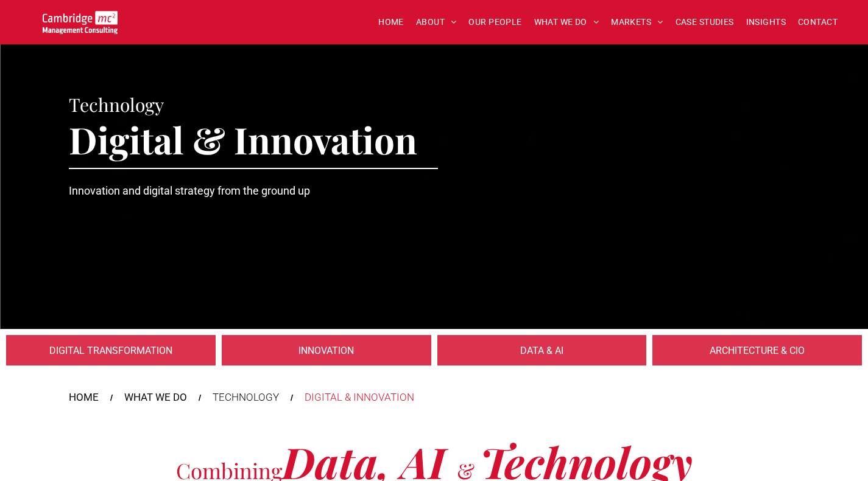 This screenshot has width=868, height=481. I want to click on img: Go to Homepage, so click(80, 23).